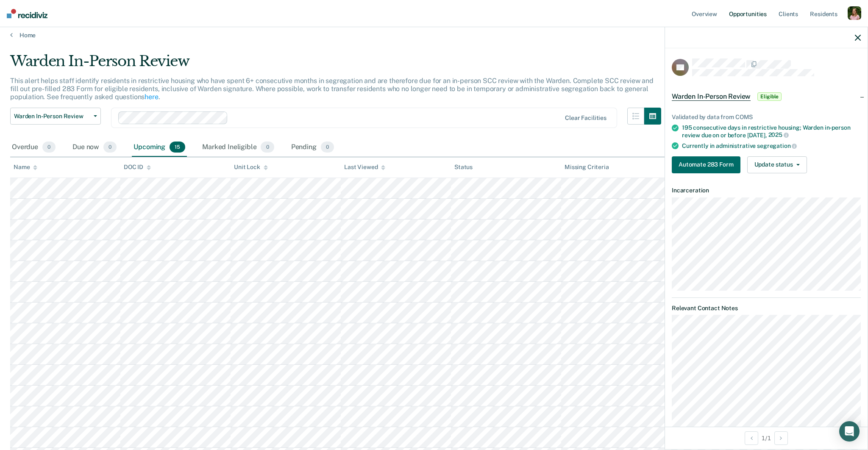  What do you see at coordinates (752, 438) in the screenshot?
I see `button: Previous Opportunity` at bounding box center [752, 438].